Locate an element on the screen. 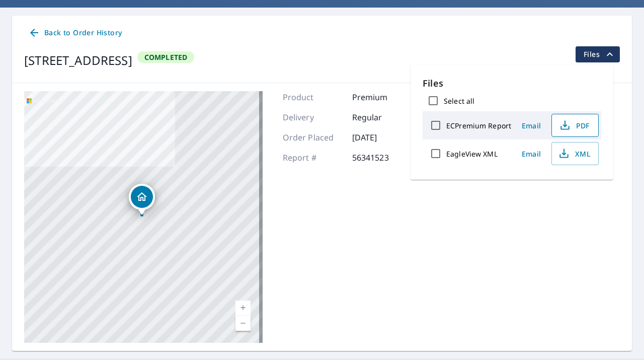 Image resolution: width=644 pixels, height=362 pixels. a: Back to Order History is located at coordinates (75, 33).